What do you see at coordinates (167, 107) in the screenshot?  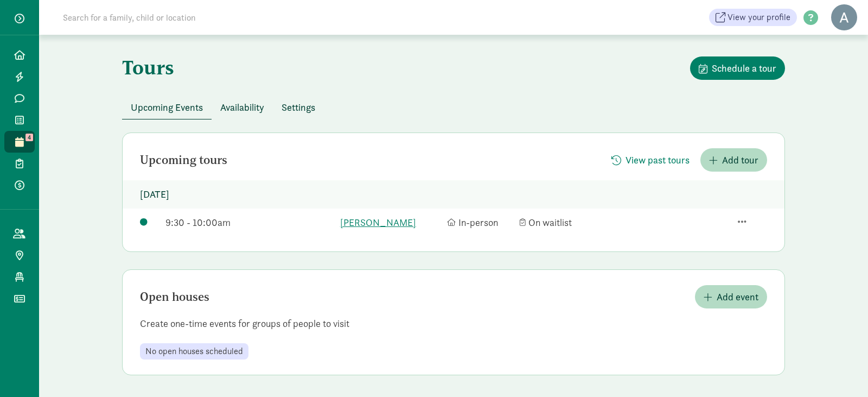 I see `button: Upcoming Events` at bounding box center [167, 107].